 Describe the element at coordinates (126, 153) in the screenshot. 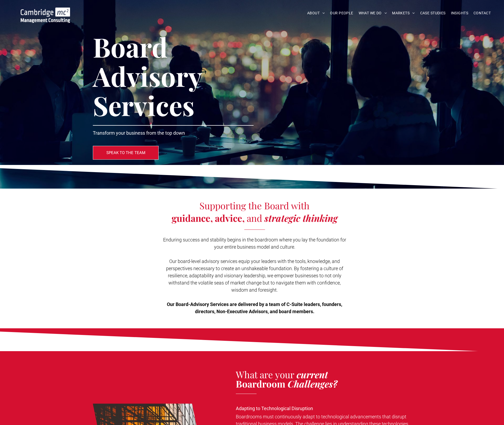

I see `a: SPEAK TO THE TEAM` at that location.